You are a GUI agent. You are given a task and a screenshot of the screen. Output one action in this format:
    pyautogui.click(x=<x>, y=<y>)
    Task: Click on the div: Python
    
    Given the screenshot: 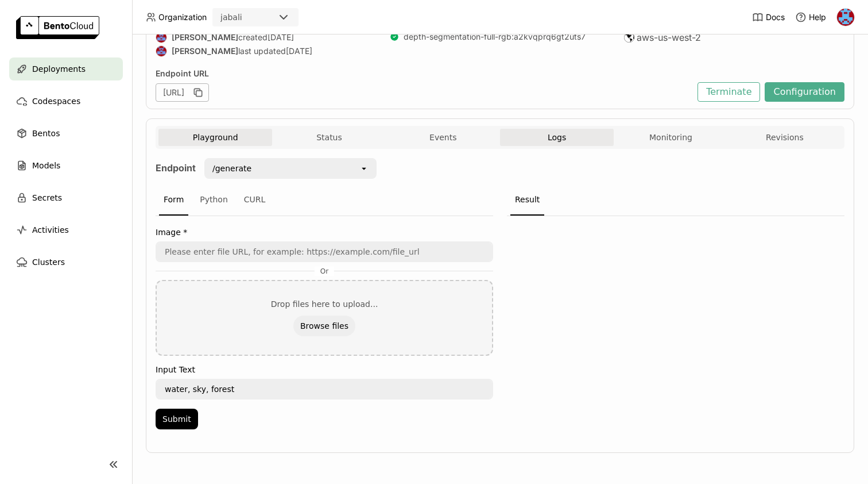 What is the action you would take?
    pyautogui.click(x=214, y=200)
    